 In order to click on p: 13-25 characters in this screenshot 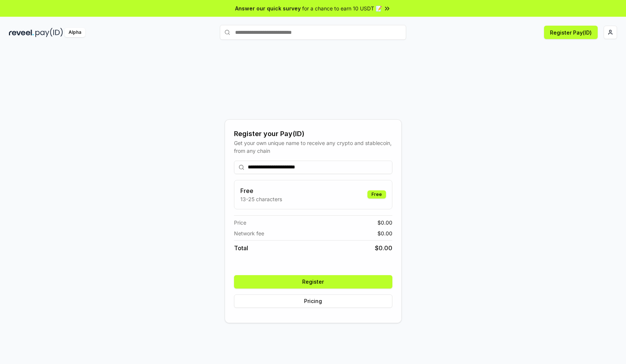, I will do `click(261, 199)`.